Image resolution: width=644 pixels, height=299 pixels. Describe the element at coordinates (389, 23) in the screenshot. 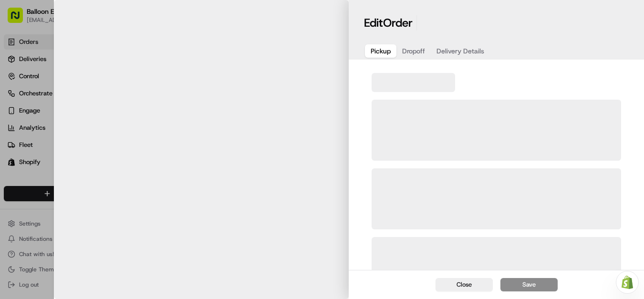

I see `h1: Edit` at that location.